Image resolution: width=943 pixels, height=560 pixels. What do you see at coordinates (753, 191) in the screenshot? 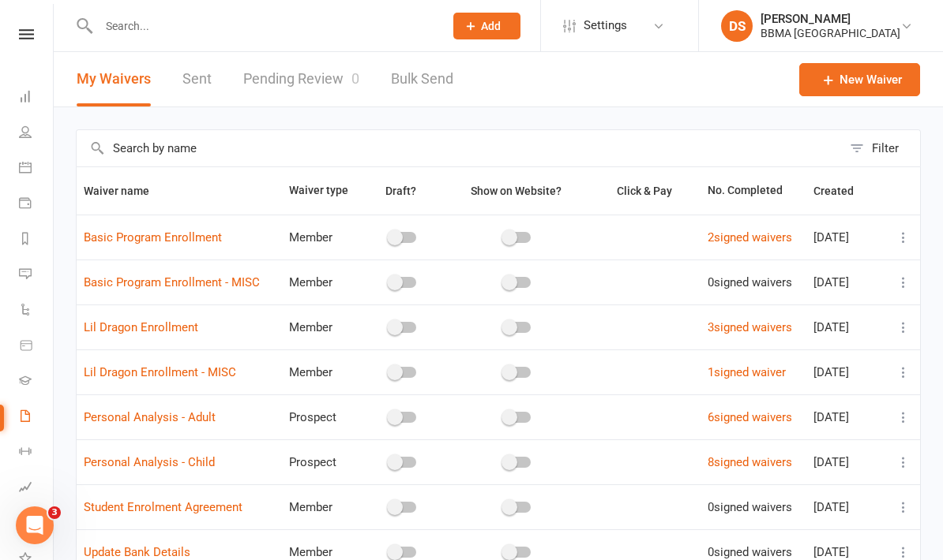
I see `th: No. Completed` at bounding box center [753, 191].